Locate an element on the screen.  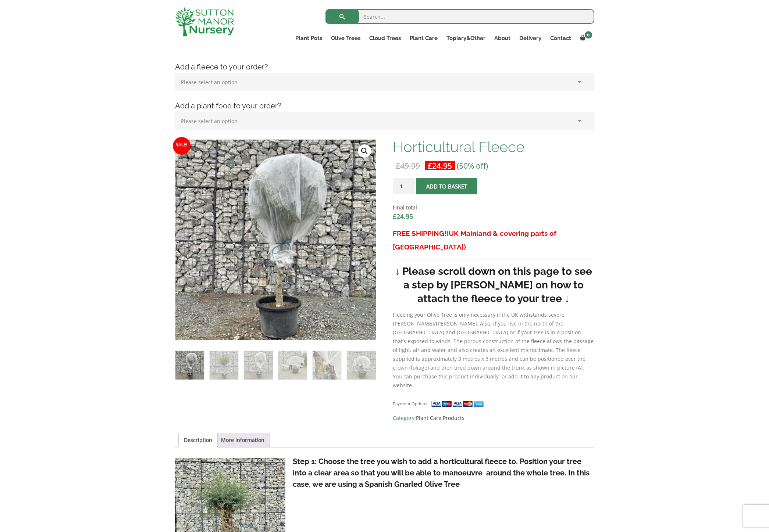
img: Horticultural Fleece - Image 5 is located at coordinates (327, 366).